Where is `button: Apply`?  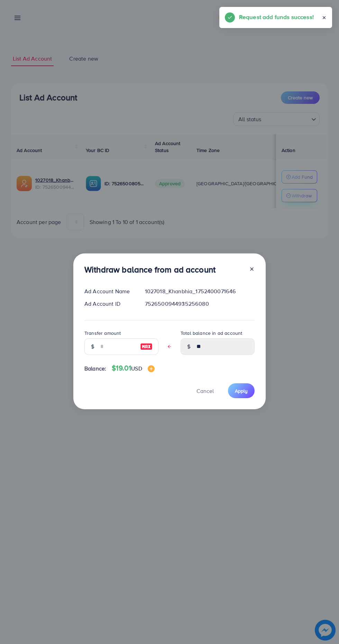 button: Apply is located at coordinates (241, 390).